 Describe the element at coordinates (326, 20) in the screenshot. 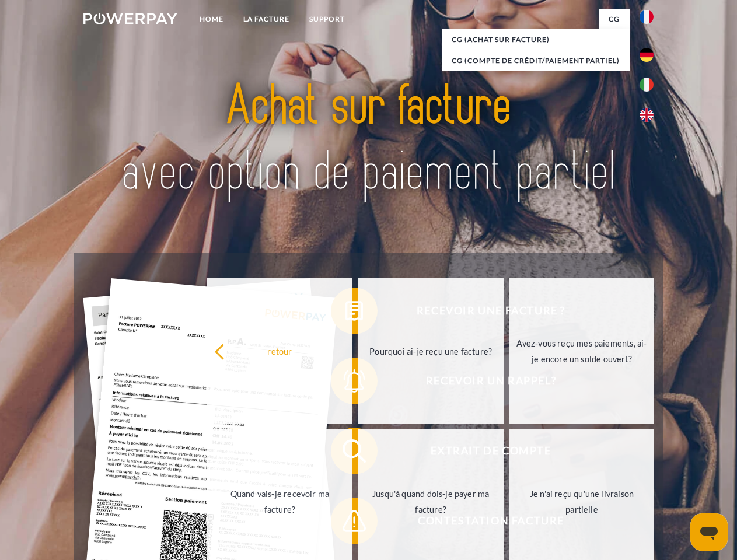

I see `a: Support` at that location.